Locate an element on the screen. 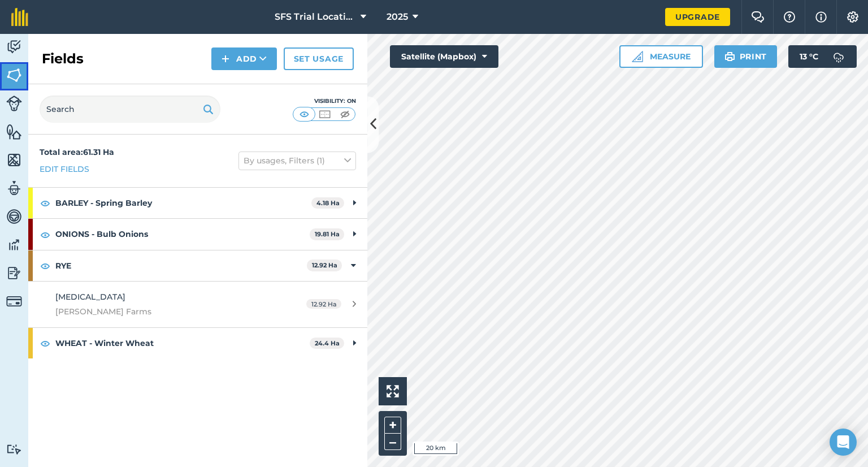  span: 13 ° C is located at coordinates (809, 57).